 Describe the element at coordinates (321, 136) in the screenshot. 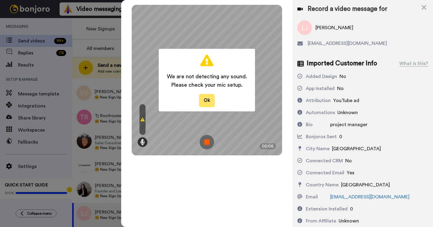

I see `div: Bonjoros Sent` at that location.